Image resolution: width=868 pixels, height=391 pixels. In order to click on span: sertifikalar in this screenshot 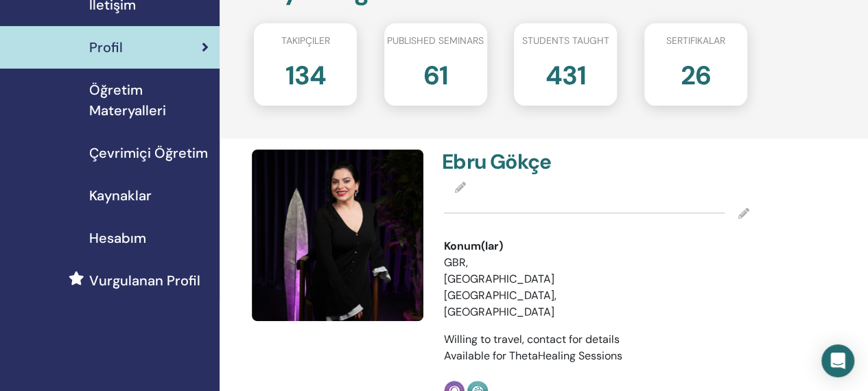, I will do `click(696, 40)`.